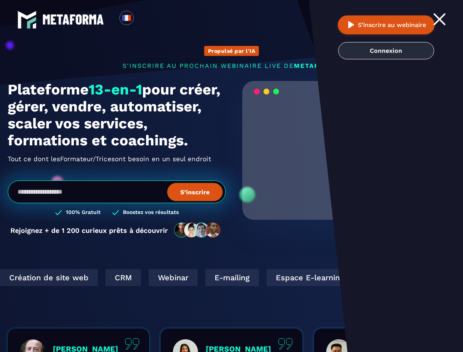 This screenshot has height=352, width=463. I want to click on span: 13-en-1, so click(115, 89).